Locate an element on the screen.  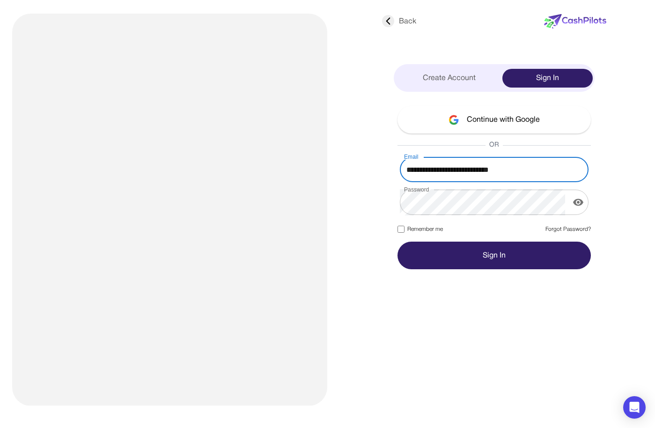
div: Open Intercom Messenger is located at coordinates (635, 408).